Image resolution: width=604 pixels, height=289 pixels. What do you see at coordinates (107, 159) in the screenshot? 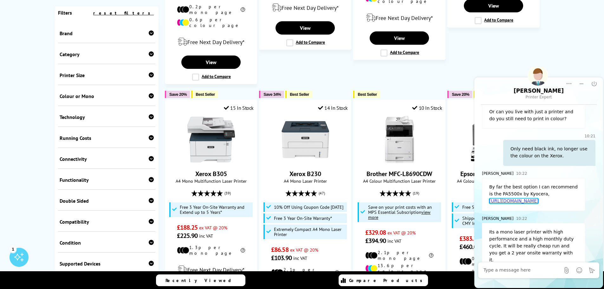
I see `div: Connectivity` at bounding box center [107, 159].